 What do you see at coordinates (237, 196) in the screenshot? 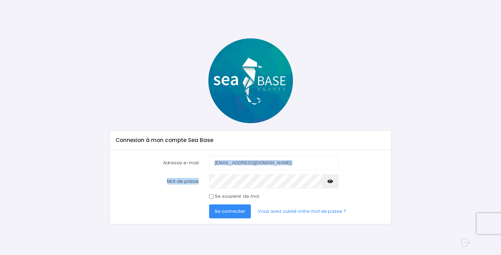
I see `label: Se souvenir de moi` at bounding box center [237, 196].